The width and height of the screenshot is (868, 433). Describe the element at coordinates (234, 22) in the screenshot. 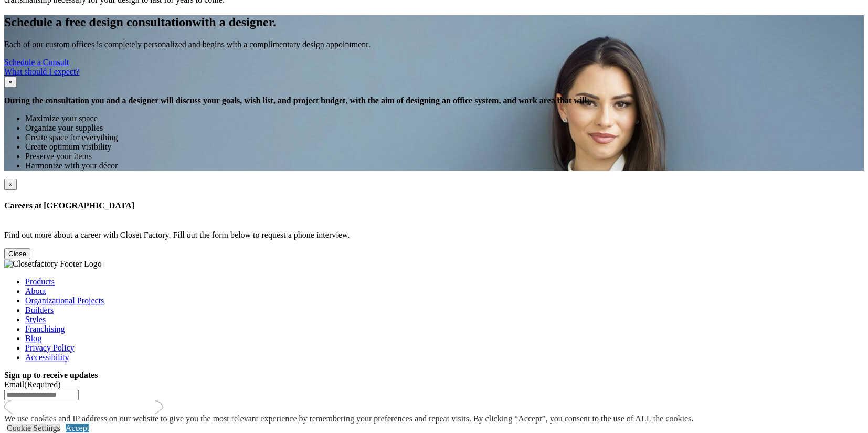

I see `span: with a designer.` at that location.